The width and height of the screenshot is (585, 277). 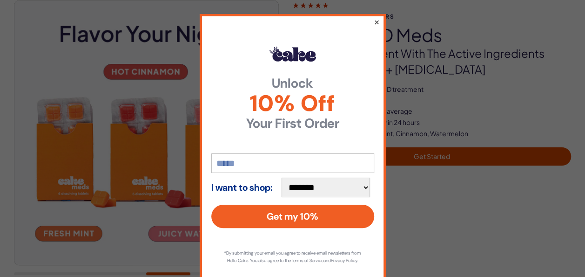 I want to click on span: 10% Off, so click(x=293, y=103).